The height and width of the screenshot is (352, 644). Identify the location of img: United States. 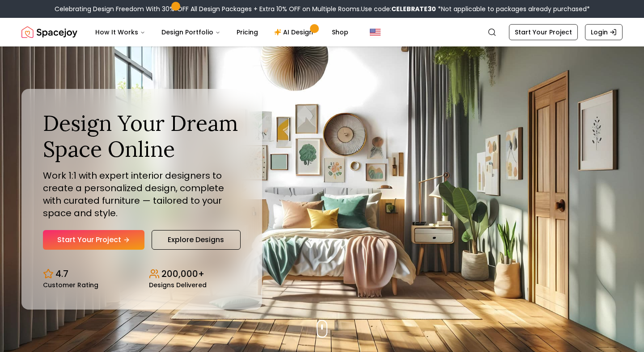
(376, 32).